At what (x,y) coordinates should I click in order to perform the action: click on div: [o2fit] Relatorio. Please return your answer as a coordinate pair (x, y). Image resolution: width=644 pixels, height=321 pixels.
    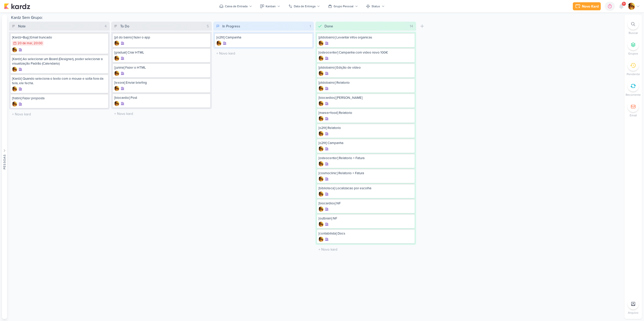
    Looking at the image, I should click on (366, 128).